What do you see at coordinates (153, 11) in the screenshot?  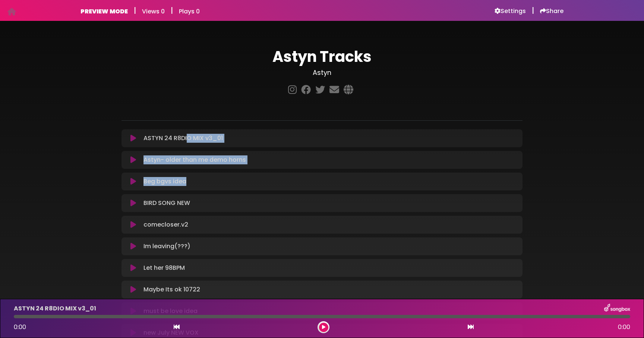 I see `h6: Views 0` at bounding box center [153, 11].